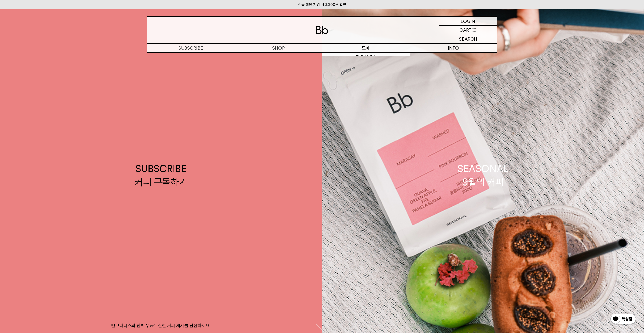  Describe the element at coordinates (623, 320) in the screenshot. I see `img: 카카오톡 채널 1:1 채팅 버튼` at that location.